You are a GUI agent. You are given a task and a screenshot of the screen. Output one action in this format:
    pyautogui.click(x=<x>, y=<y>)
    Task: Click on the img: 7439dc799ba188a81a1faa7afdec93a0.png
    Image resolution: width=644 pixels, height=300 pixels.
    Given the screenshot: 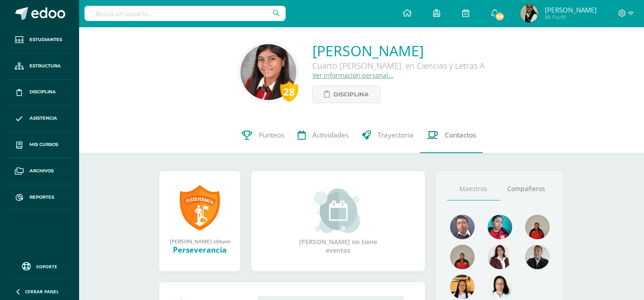 What is the action you would take?
    pyautogui.click(x=499, y=257)
    